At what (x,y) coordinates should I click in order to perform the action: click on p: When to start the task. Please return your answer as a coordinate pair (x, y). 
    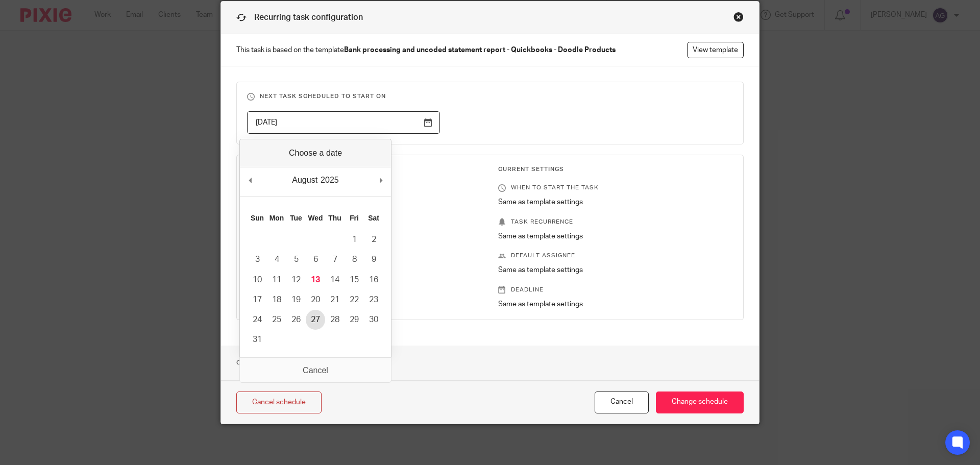
    Looking at the image, I should click on (615, 188).